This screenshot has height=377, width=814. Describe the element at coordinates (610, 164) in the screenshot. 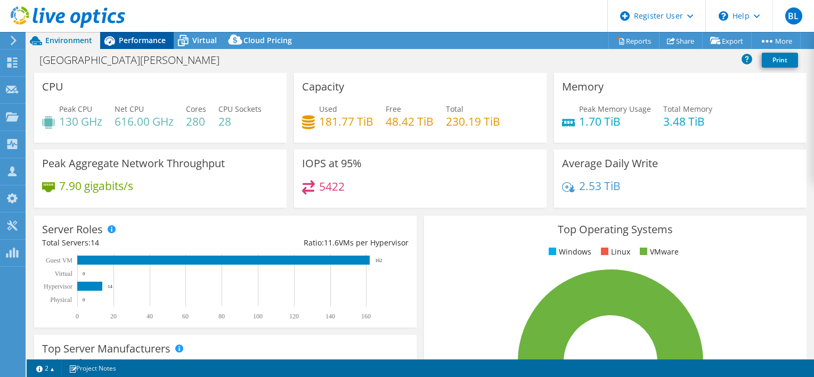

I see `h3: Average Daily Write` at that location.